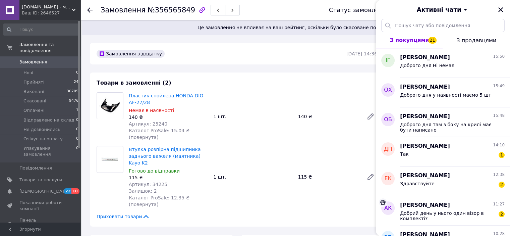  Describe the element at coordinates (34, 82) in the screenshot. I see `span: Прийняті` at that location.